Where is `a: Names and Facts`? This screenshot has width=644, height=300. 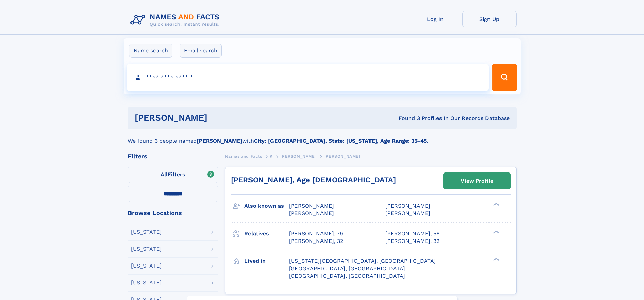
a: Names and Facts is located at coordinates (244, 156).